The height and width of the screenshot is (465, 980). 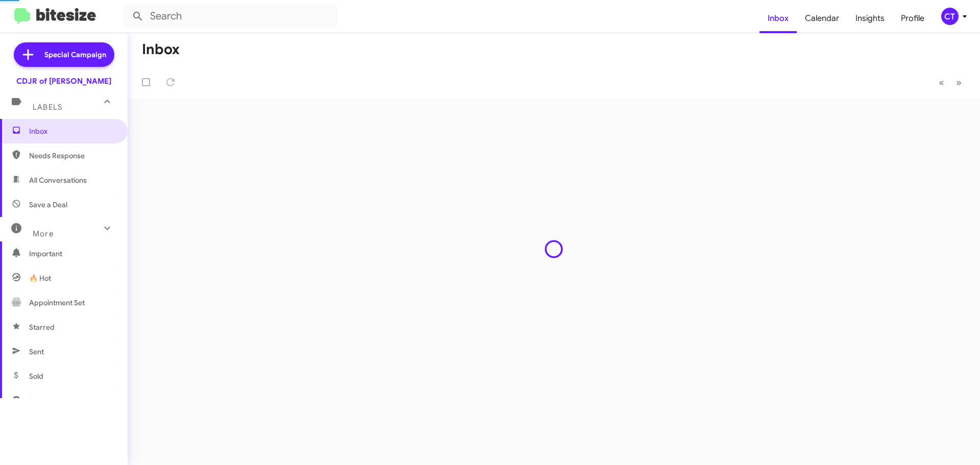 What do you see at coordinates (47, 108) in the screenshot?
I see `span: Labels` at bounding box center [47, 108].